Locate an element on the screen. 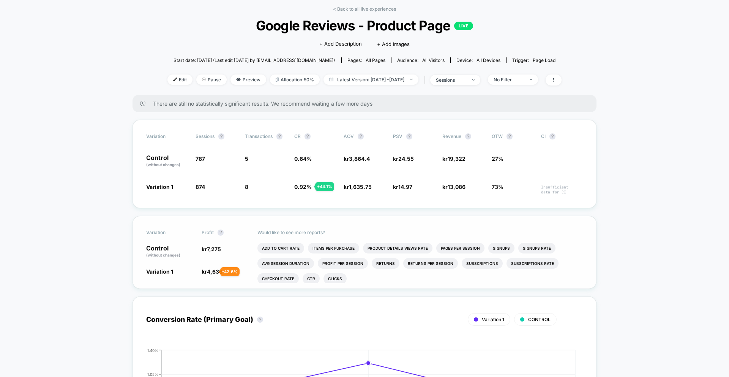  span: 27% is located at coordinates (498, 158).